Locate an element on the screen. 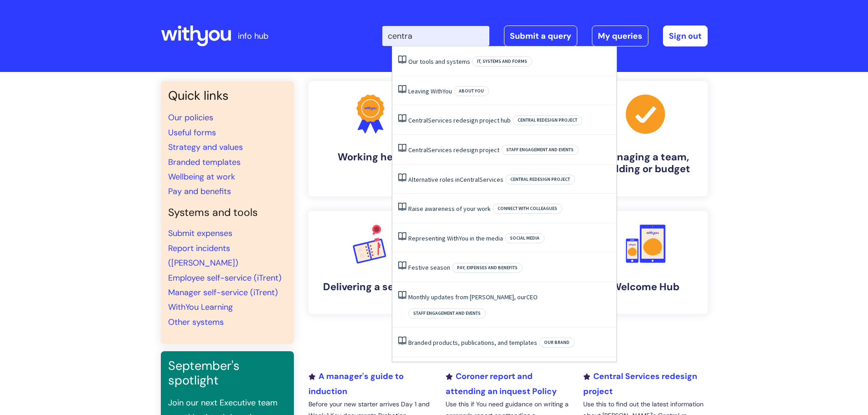 The image size is (868, 415). a: Welcome Hub is located at coordinates (646, 262).